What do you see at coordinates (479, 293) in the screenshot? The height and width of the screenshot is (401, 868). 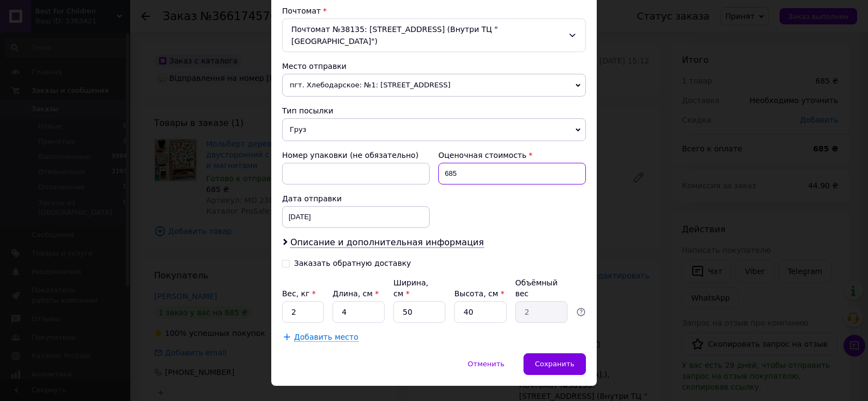 I see `label: Высота, см` at bounding box center [479, 293].